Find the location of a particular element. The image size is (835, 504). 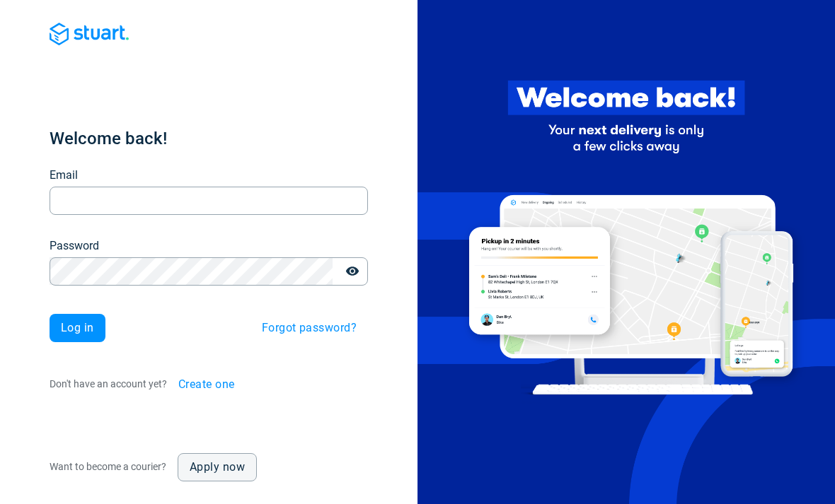

span: Apply now is located at coordinates (217, 467).